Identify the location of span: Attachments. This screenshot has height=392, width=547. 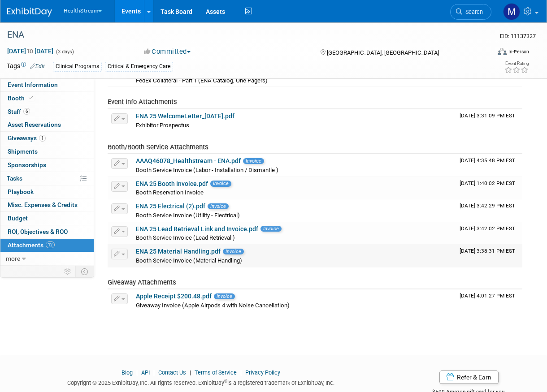
(31, 245).